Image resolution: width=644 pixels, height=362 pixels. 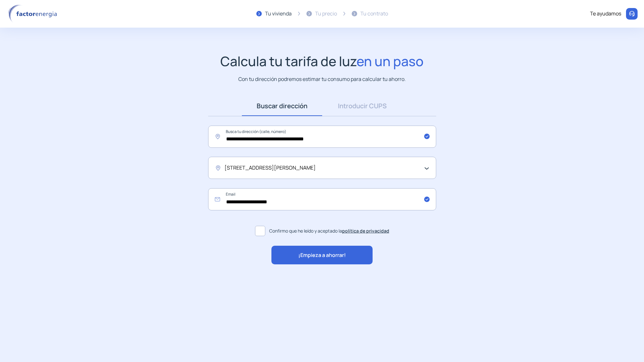 What do you see at coordinates (322, 79) in the screenshot?
I see `p: Con tu dirección podremos estimar tu consumo para calcular tu ahorro.` at bounding box center [322, 79].